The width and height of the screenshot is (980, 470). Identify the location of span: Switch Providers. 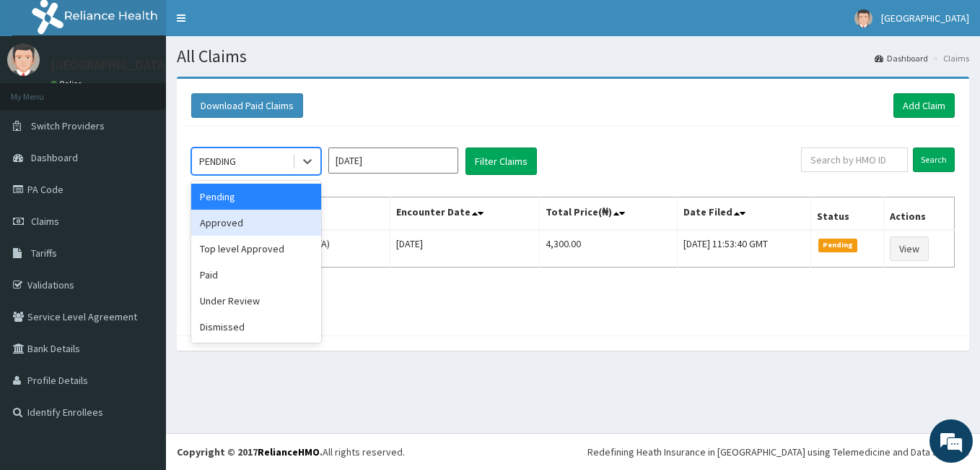
(68, 126).